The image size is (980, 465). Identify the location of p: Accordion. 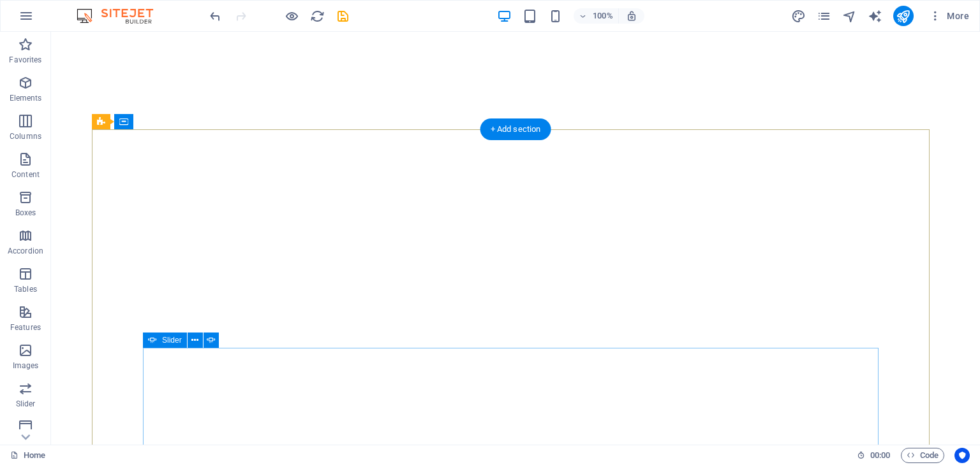
(25, 251).